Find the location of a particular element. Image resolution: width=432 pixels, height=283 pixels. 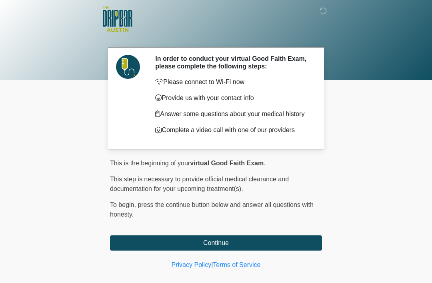

p: Complete a video call with one of our providers is located at coordinates (232, 130).